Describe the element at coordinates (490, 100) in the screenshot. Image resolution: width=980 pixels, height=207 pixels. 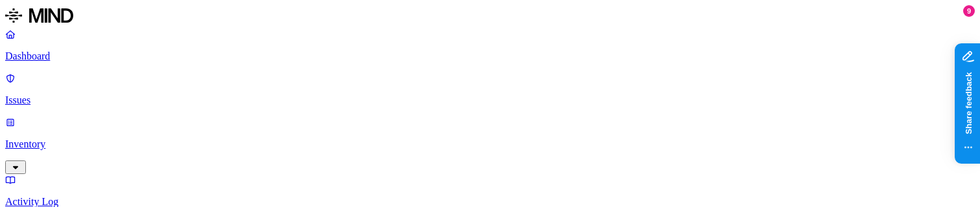
I see `p: Issues` at that location.